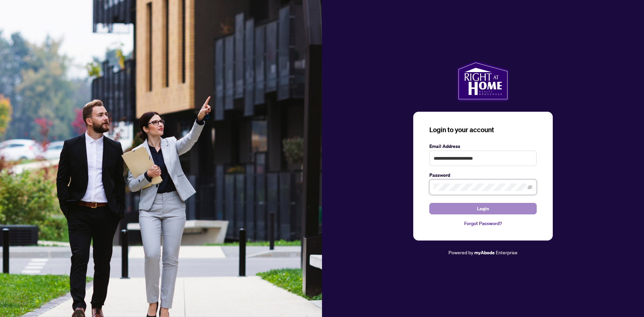 The width and height of the screenshot is (644, 317). Describe the element at coordinates (483, 223) in the screenshot. I see `a: Forgot Password?` at that location.